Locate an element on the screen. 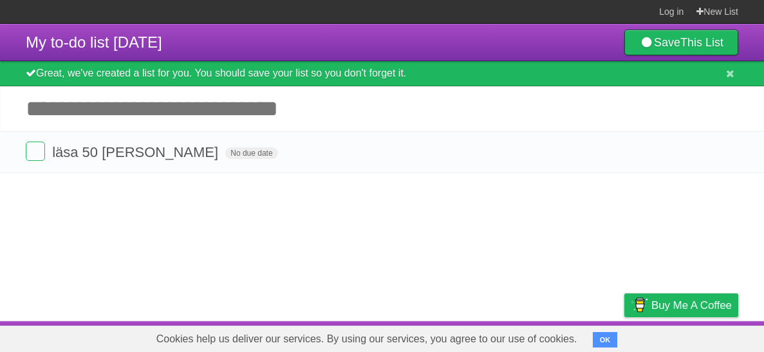 This screenshot has height=352, width=764. label: Done is located at coordinates (35, 151).